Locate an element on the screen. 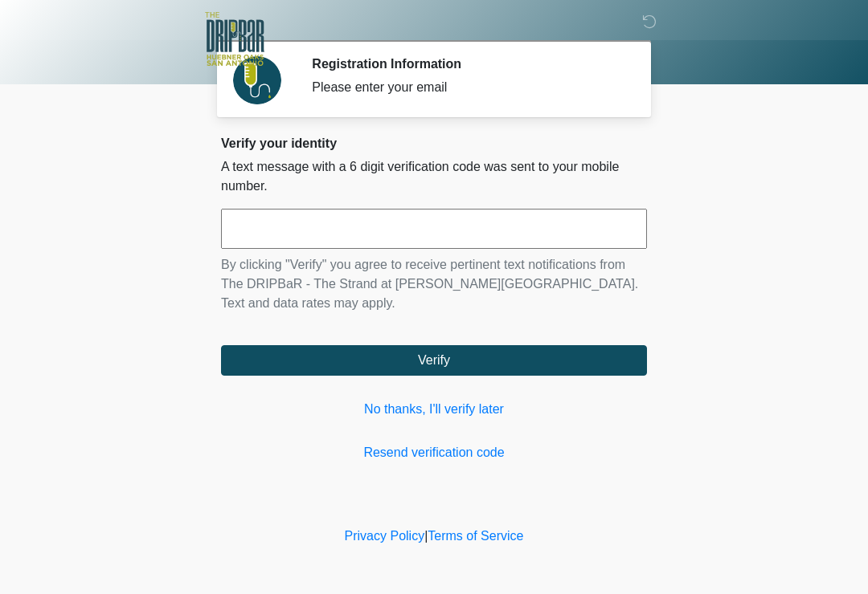 This screenshot has width=868, height=594. button: Verify is located at coordinates (434, 360).